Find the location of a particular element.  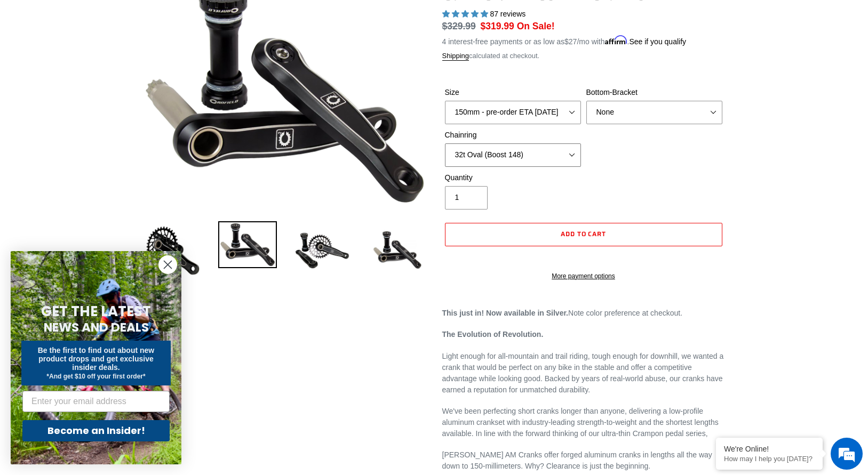

input: Enter your email address is located at coordinates (96, 401).